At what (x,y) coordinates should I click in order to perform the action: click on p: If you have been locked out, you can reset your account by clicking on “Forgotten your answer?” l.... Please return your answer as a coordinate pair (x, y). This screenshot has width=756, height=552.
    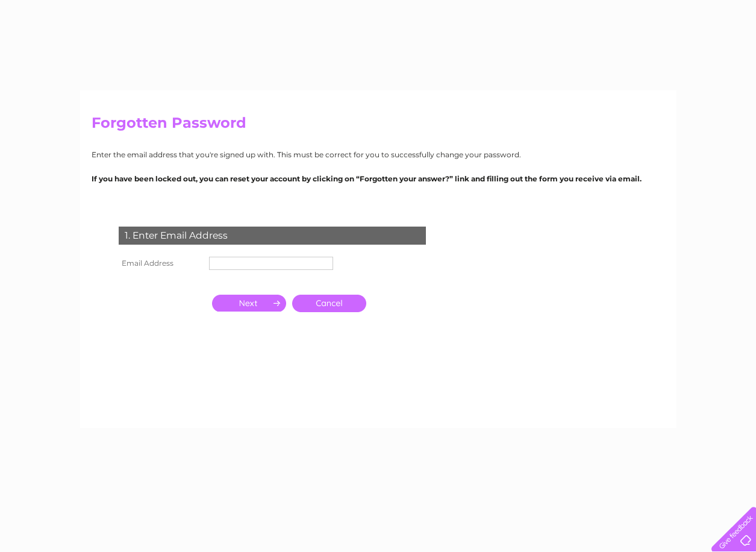
    Looking at the image, I should click on (378, 178).